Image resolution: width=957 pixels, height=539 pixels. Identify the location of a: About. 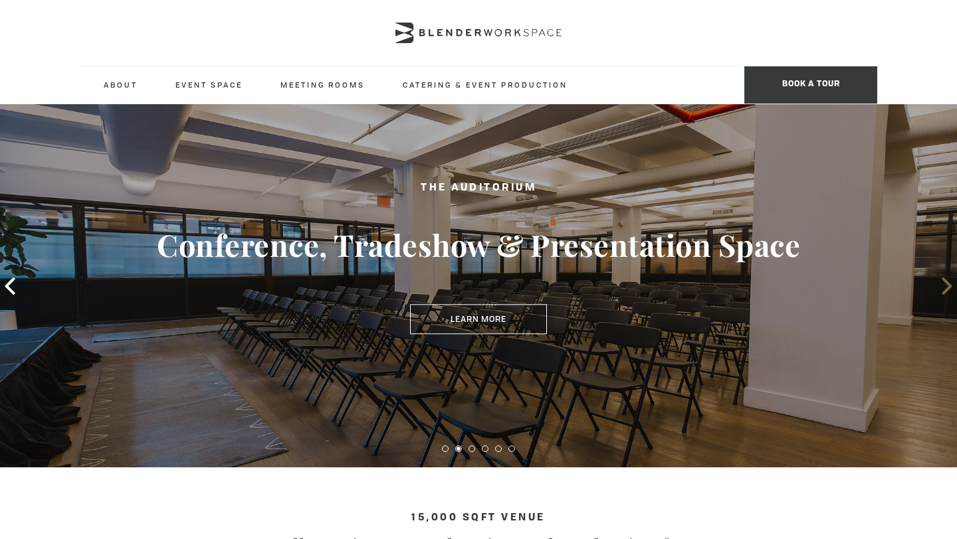
(120, 84).